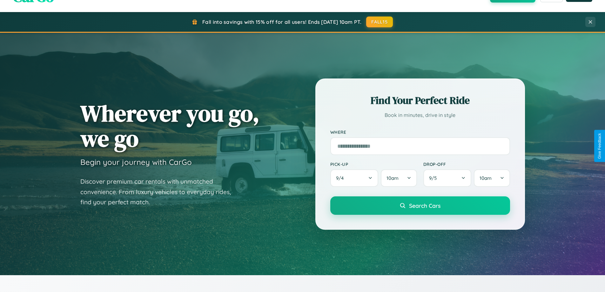 This screenshot has width=605, height=292. What do you see at coordinates (448, 178) in the screenshot?
I see `button: 9/5` at bounding box center [448, 178].